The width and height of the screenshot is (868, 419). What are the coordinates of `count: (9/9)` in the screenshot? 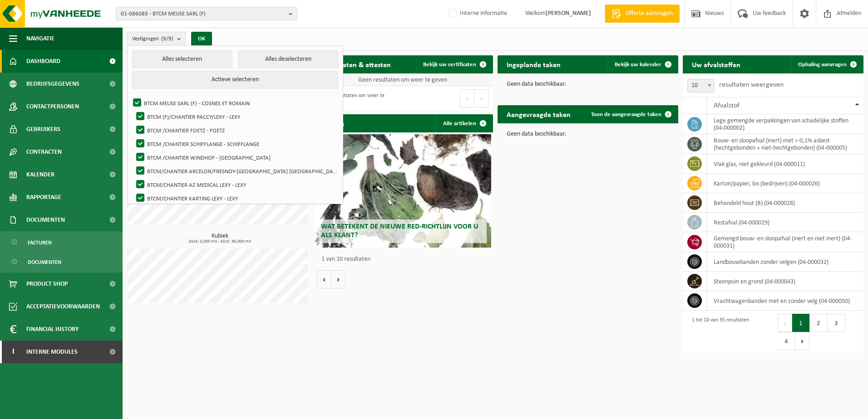 It's located at (167, 39).